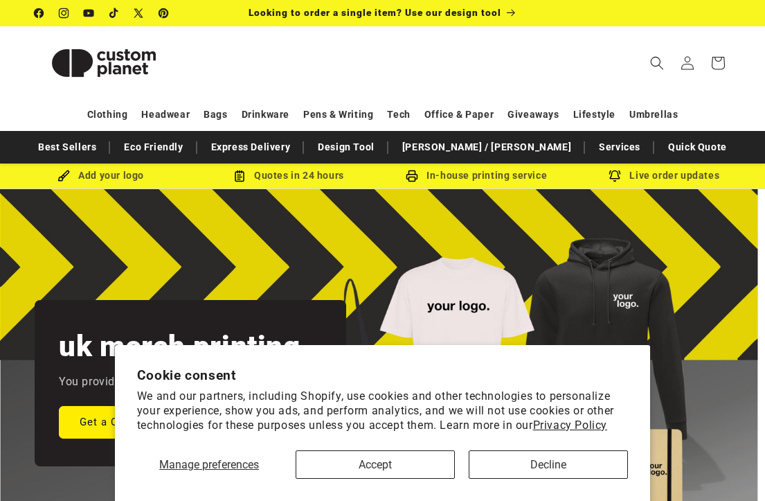  What do you see at coordinates (615, 176) in the screenshot?
I see `img: Order updates` at bounding box center [615, 176].